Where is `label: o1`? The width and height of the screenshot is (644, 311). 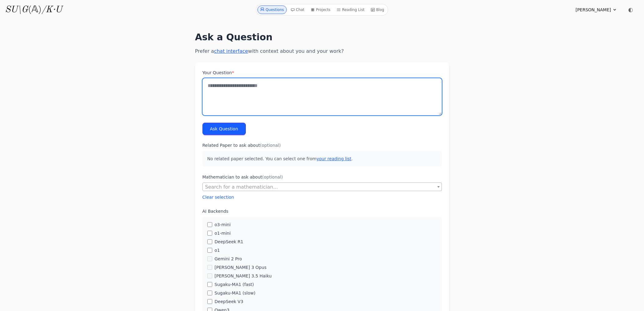
label: o1 is located at coordinates (217, 250).